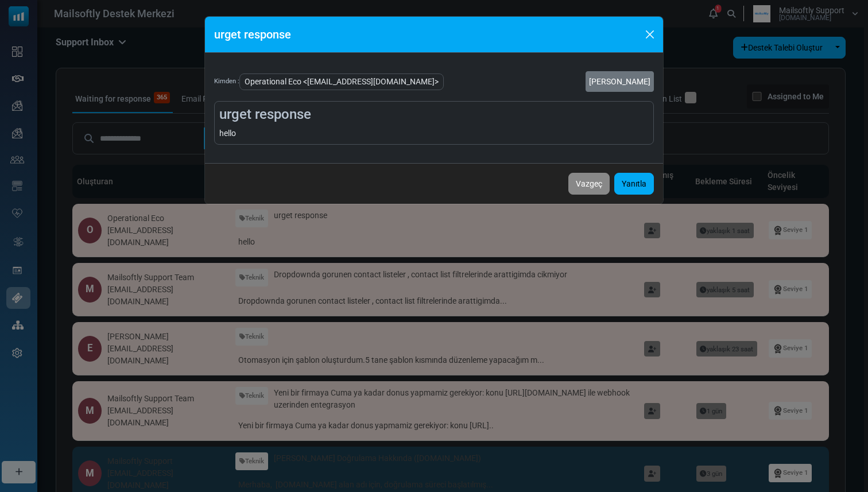  What do you see at coordinates (253, 34) in the screenshot?
I see `h5: urget response` at bounding box center [253, 34].